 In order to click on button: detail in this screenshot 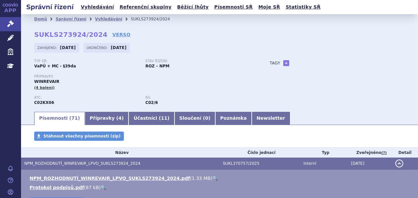, I will do `click(399, 163)`.